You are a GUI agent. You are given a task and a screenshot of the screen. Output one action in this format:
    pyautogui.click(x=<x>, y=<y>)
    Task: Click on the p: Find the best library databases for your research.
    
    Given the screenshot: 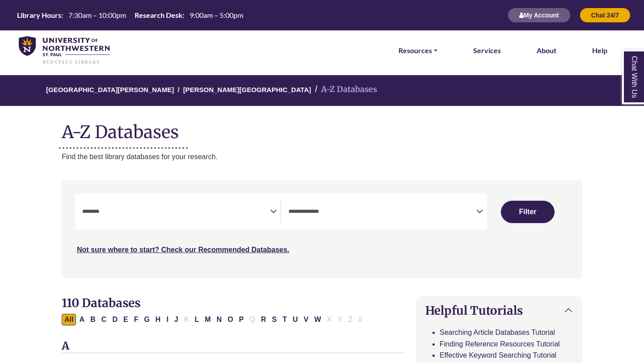 What is the action you would take?
    pyautogui.click(x=322, y=157)
    